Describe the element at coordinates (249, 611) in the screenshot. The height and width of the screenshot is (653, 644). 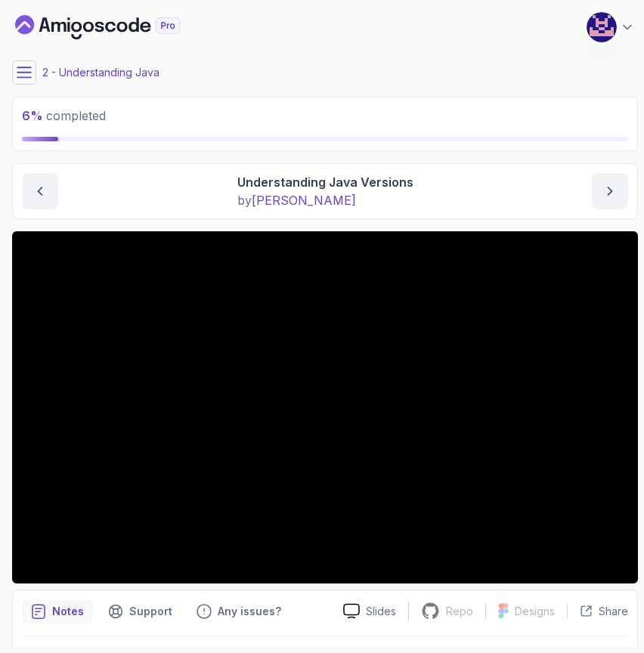
I see `p: Any issues?` at that location.